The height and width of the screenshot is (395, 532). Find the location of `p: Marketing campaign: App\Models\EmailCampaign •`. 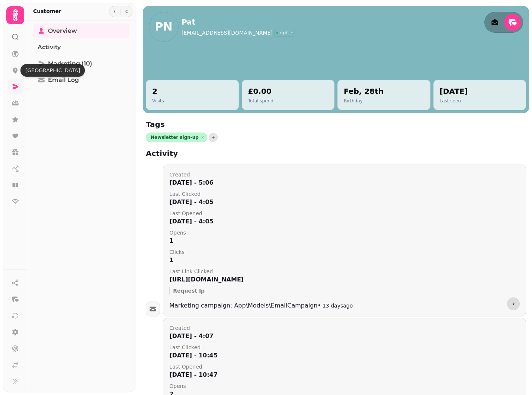

p: Marketing campaign: App\Models\EmailCampaign • is located at coordinates (245, 306).